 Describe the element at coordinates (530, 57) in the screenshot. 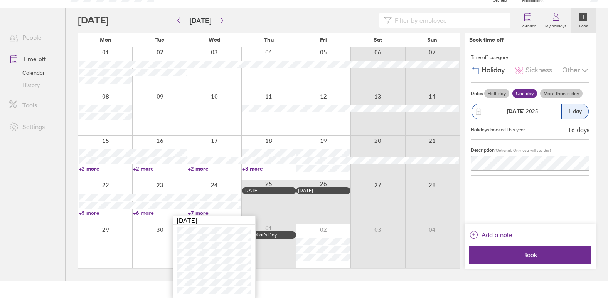

I see `div: Time off category` at that location.